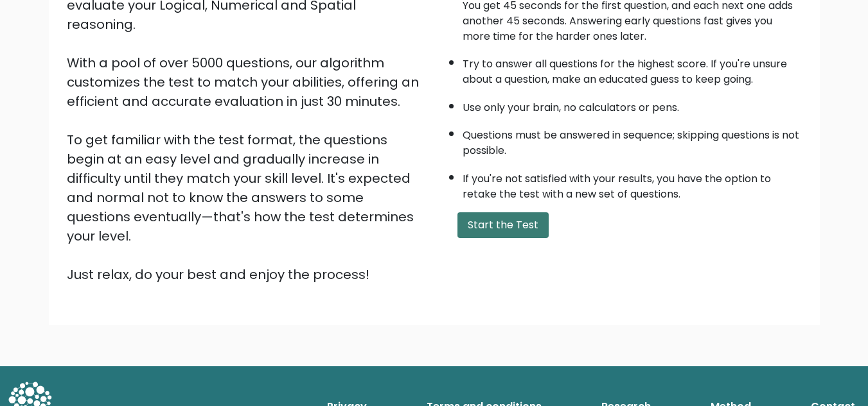  I want to click on li: Try to answer all questions for the highest score. If you're unsure about a question, make an edu..., so click(632, 69).